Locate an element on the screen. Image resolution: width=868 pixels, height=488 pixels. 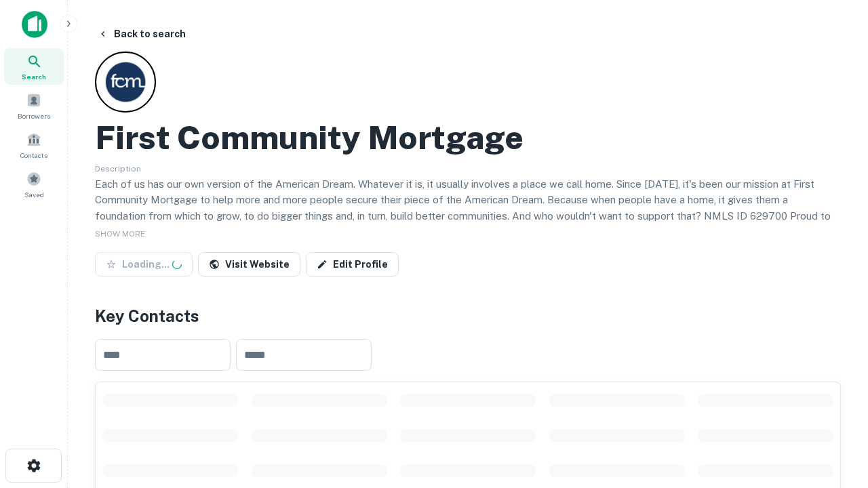
div: Saved is located at coordinates (34, 185).